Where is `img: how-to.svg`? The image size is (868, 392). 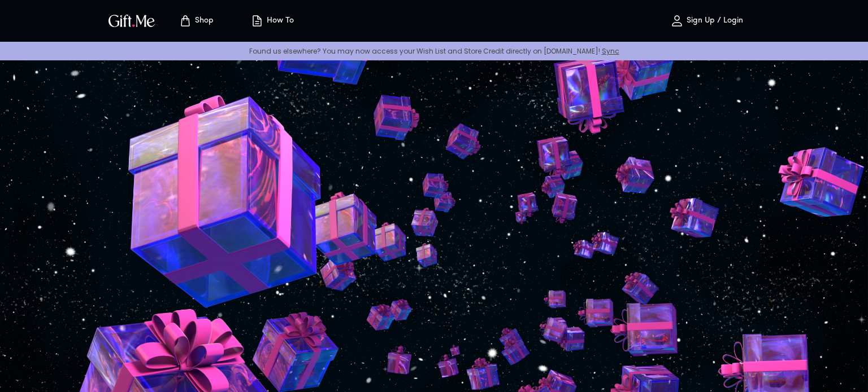
img: how-to.svg is located at coordinates (257, 21).